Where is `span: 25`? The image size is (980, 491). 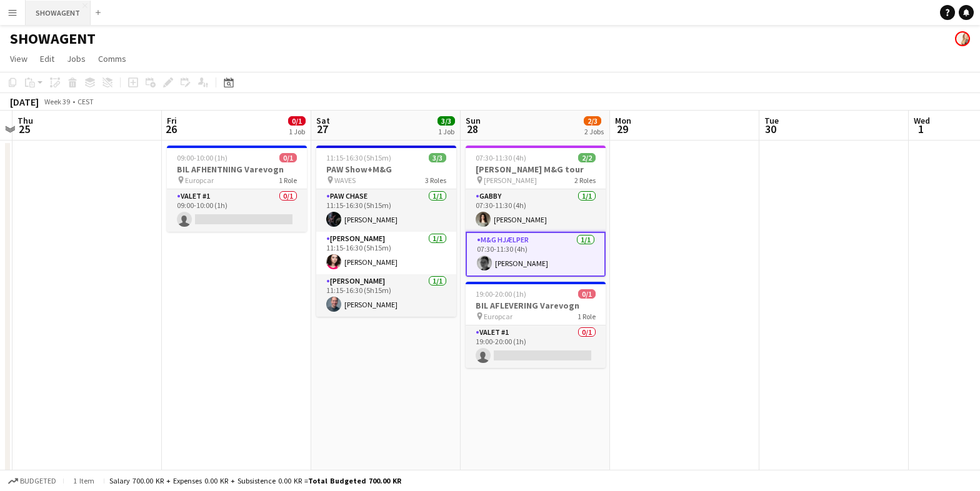
span: 25 is located at coordinates (25, 129).